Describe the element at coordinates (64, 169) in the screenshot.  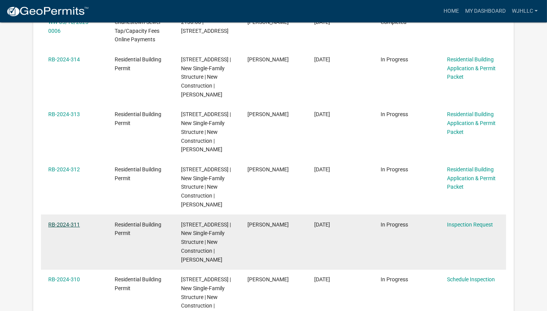
I see `a: RB-2024-312` at that location.